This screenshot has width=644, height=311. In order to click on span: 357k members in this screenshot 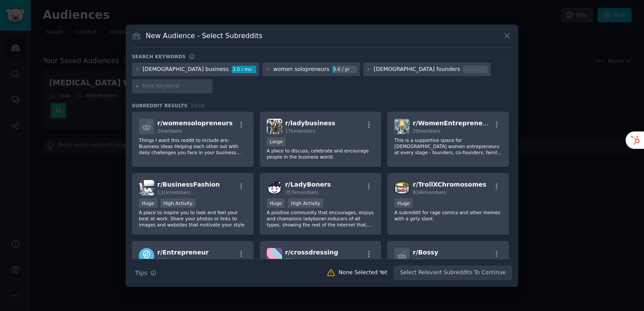, I will do `click(302, 192)`.